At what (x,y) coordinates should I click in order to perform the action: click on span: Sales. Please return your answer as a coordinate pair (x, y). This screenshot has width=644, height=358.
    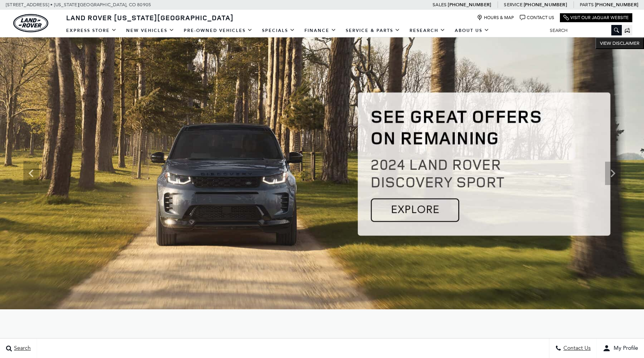
    Looking at the image, I should click on (440, 5).